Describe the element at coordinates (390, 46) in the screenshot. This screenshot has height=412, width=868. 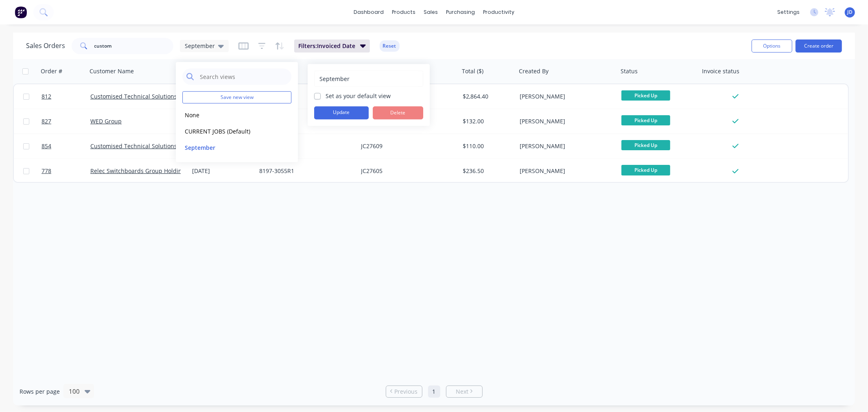
I see `button: Reset` at that location.